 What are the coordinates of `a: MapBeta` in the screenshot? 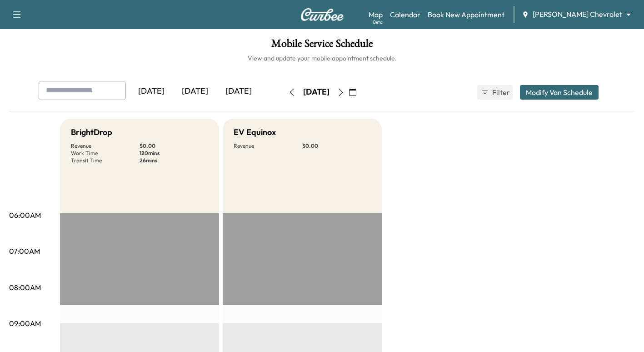 It's located at (376, 15).